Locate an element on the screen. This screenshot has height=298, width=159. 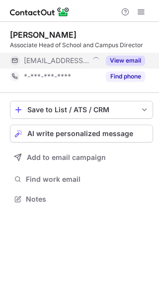
div: Associate Head of School and Campus Director is located at coordinates (81, 45).